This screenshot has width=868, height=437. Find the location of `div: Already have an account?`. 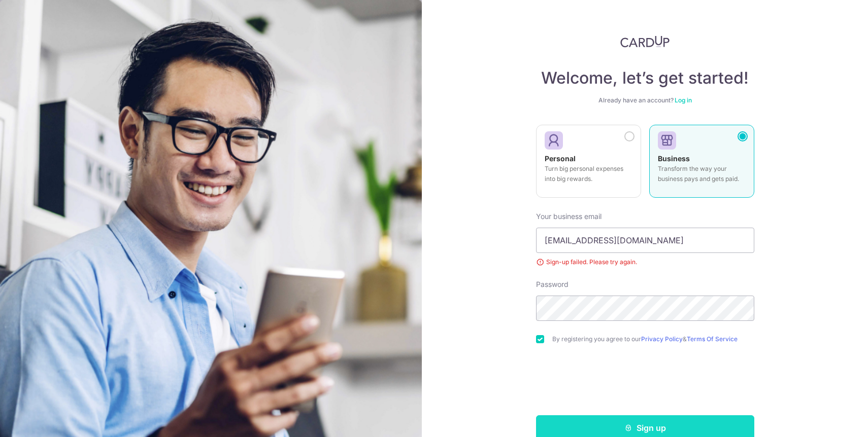

div: Already have an account? is located at coordinates (645, 101).